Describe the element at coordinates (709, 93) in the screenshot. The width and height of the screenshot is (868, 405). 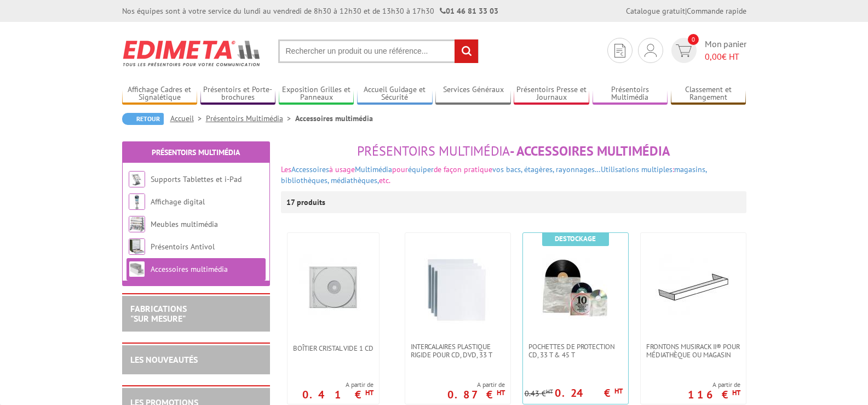
I see `a: Classement et Rangement` at that location.